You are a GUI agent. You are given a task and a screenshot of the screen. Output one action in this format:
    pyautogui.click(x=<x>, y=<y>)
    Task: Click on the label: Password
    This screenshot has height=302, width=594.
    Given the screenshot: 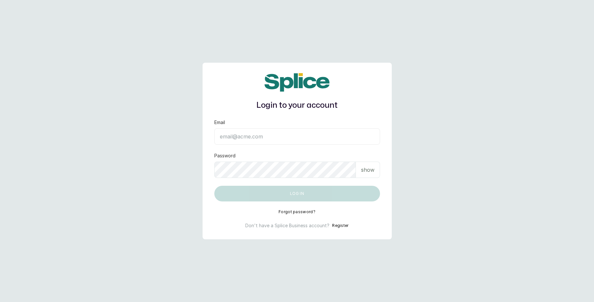 What is the action you would take?
    pyautogui.click(x=225, y=156)
    